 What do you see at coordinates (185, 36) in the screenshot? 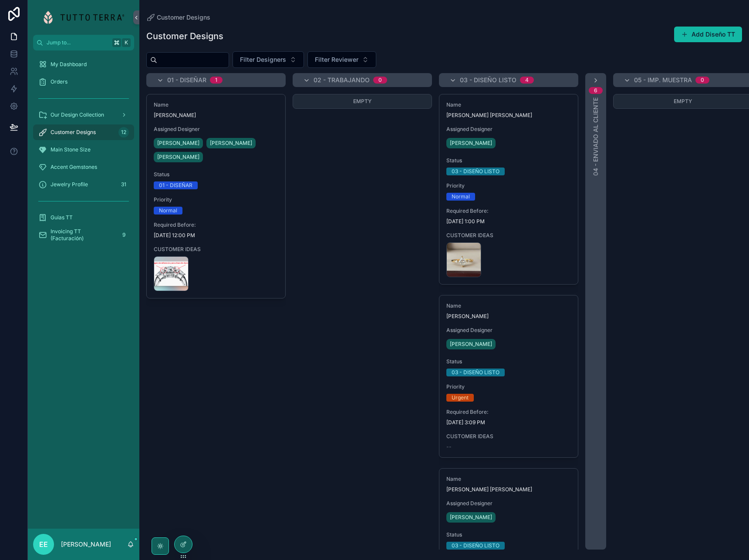
I see `h1: Customer Designs` at bounding box center [185, 36].